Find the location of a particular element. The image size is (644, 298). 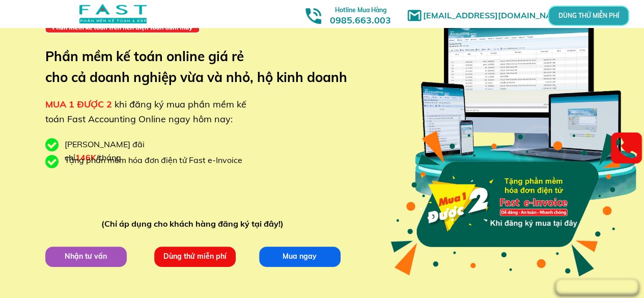

p: Dùng thử miễn phí is located at coordinates (195, 256).